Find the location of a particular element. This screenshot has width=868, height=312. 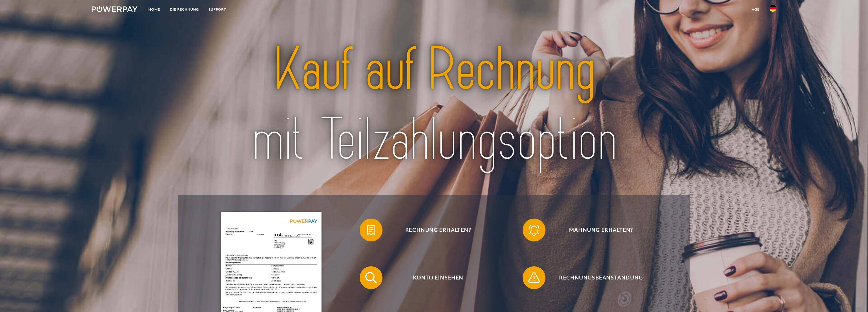

span: Rechnung erhalten? is located at coordinates (438, 231).